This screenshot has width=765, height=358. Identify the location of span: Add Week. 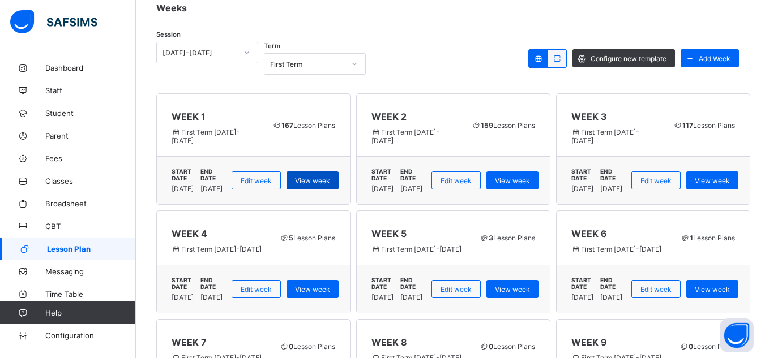
(715, 58).